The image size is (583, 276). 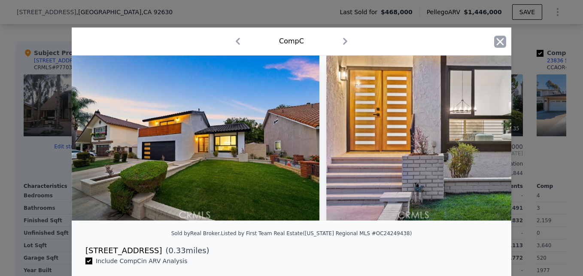 What do you see at coordinates (292, 41) in the screenshot?
I see `div: Comp C` at bounding box center [292, 41].